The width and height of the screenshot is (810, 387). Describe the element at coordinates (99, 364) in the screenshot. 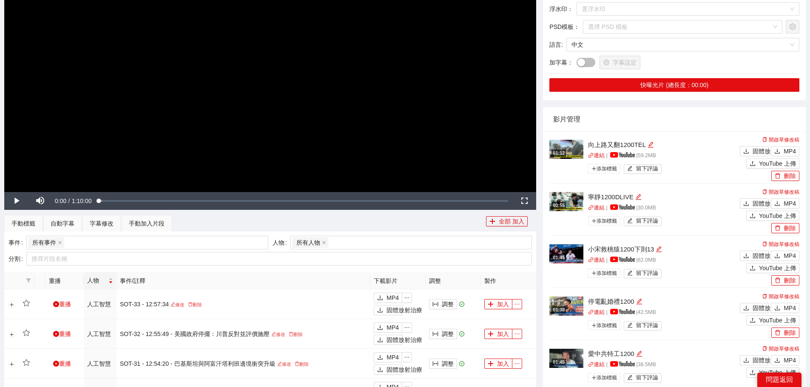

I see `font: 人工智慧` at that location.